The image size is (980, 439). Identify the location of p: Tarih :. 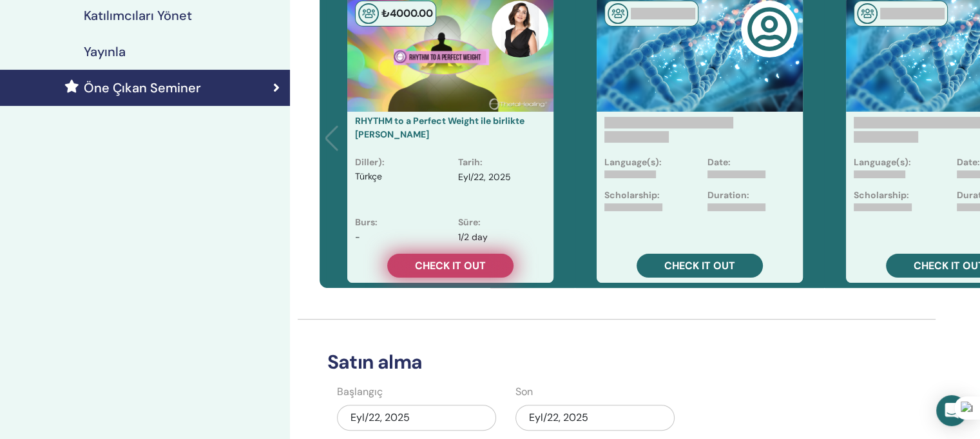
(470, 162).